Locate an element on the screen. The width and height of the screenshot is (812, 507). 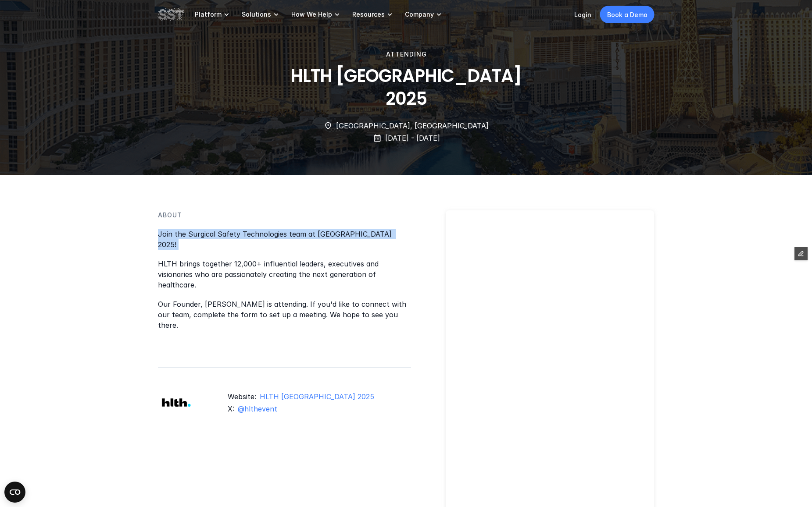
a: Book a Demo is located at coordinates (627, 14).